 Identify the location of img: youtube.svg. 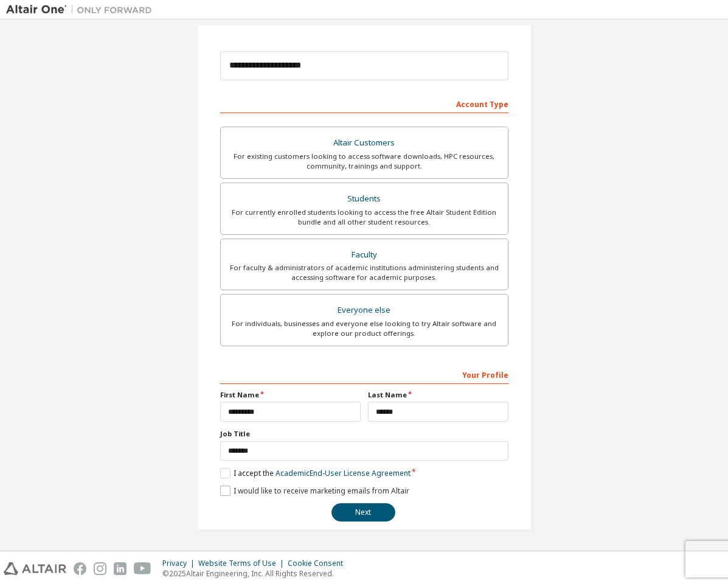
(142, 568).